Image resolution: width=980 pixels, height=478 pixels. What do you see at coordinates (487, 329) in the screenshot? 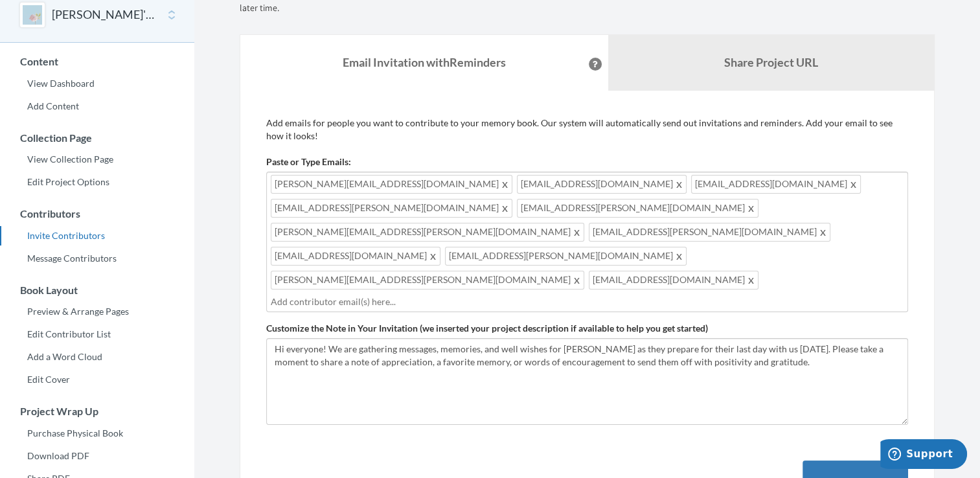
I see `label: Customize the Note in Your Invitation (we inserted your project description if available to help ...` at bounding box center [487, 329].